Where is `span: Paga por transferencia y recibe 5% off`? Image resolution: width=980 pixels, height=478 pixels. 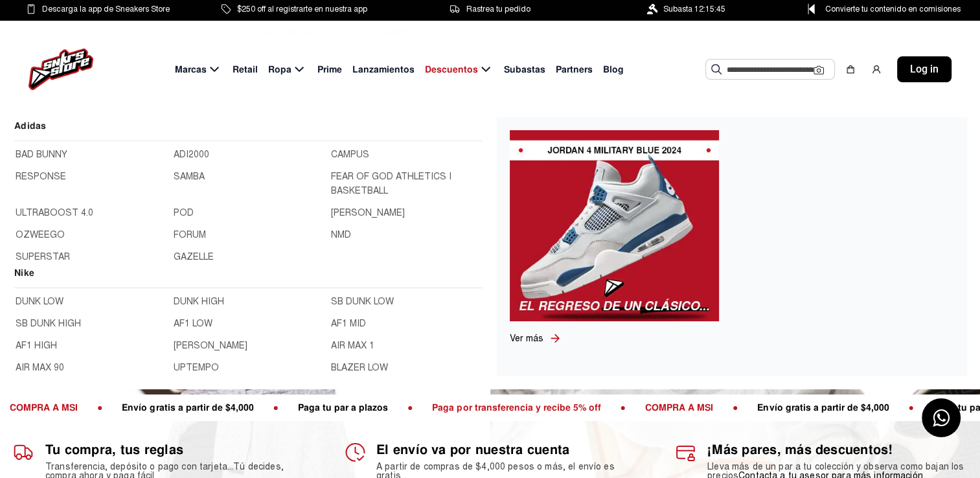
span: Paga por transferencia y recibe 5% off is located at coordinates (516, 407).